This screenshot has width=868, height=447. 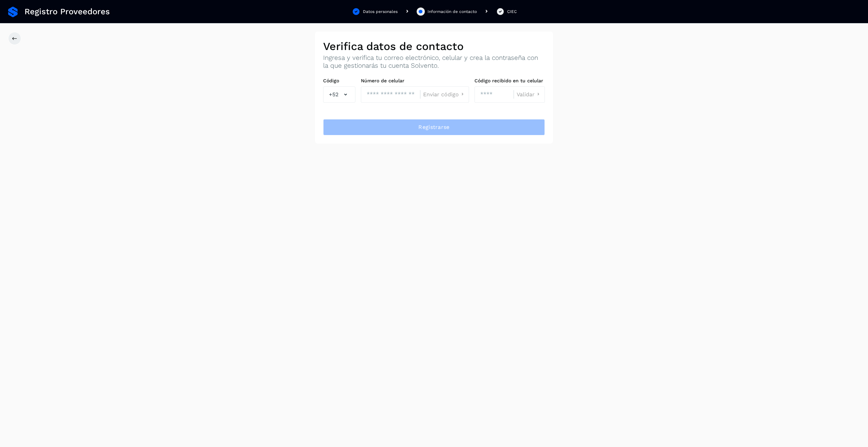 What do you see at coordinates (445, 94) in the screenshot?
I see `button: Enviar código` at bounding box center [445, 94].